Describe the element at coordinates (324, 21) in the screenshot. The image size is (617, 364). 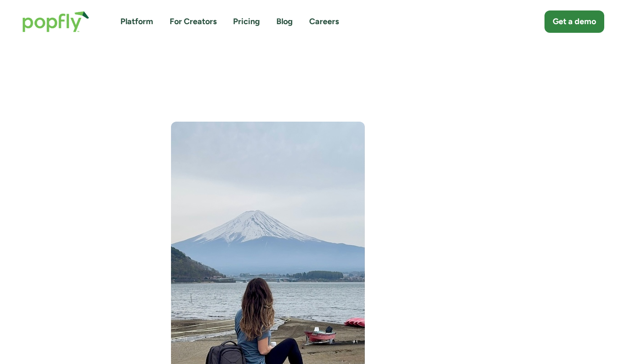
I see `a: Careers` at that location.